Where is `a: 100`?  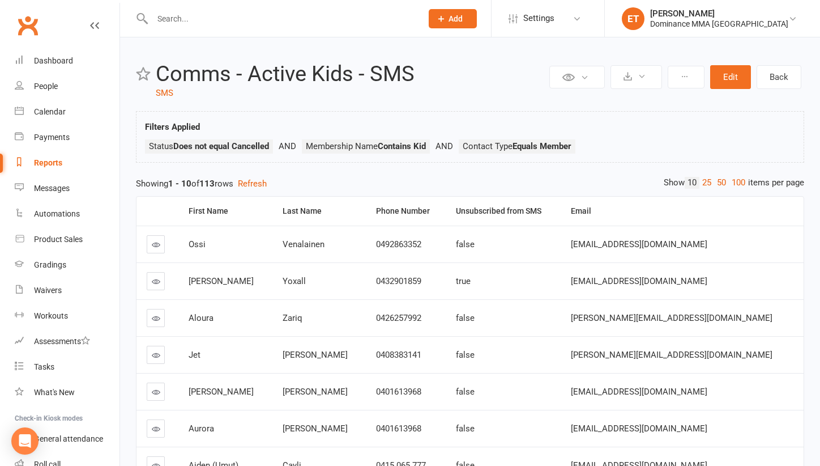
a: 100 is located at coordinates (739, 182).